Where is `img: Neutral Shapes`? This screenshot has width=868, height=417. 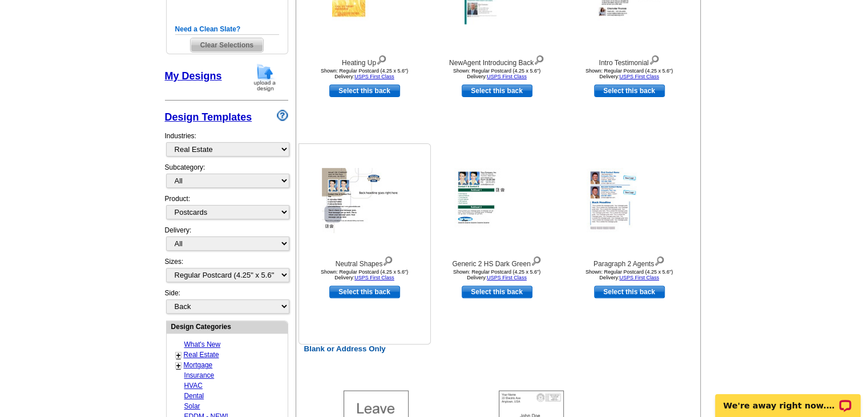
img: Neutral Shapes is located at coordinates (365, 201).